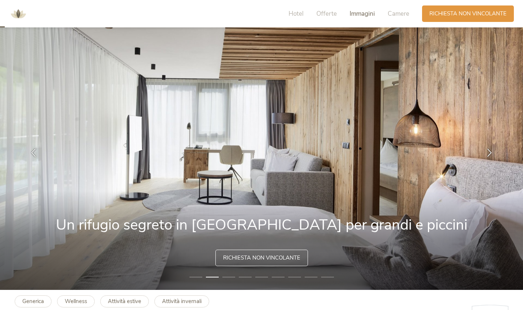 The width and height of the screenshot is (523, 310). I want to click on b: Generica, so click(33, 301).